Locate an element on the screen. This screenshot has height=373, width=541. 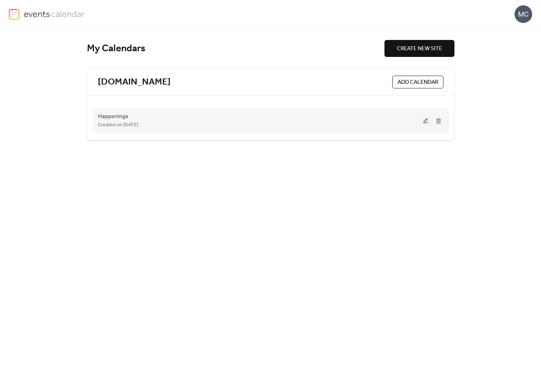
span: CREATE NEW SITE is located at coordinates (420, 49).